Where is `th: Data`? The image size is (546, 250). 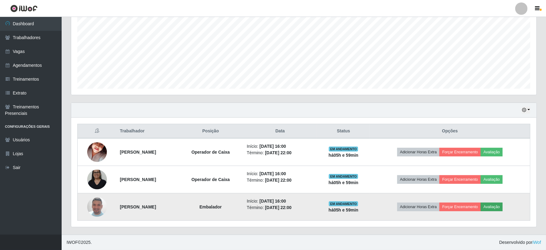
th: Data is located at coordinates (280, 131).